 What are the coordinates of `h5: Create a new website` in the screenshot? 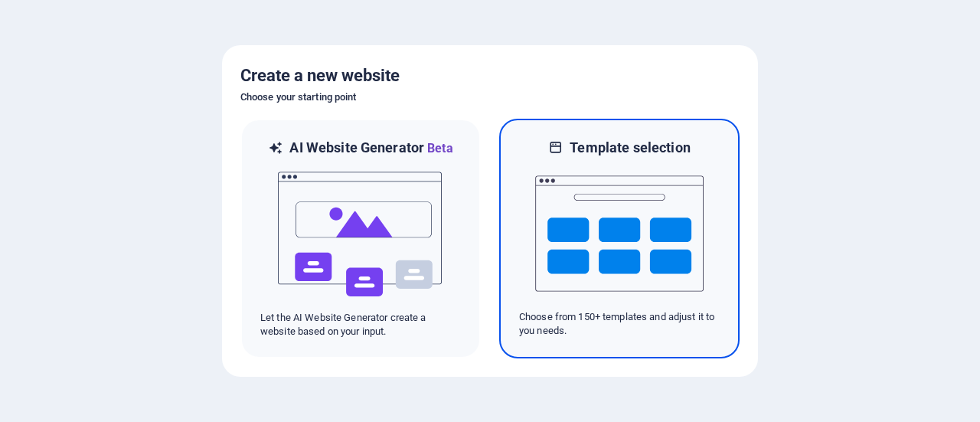 It's located at (490, 75).